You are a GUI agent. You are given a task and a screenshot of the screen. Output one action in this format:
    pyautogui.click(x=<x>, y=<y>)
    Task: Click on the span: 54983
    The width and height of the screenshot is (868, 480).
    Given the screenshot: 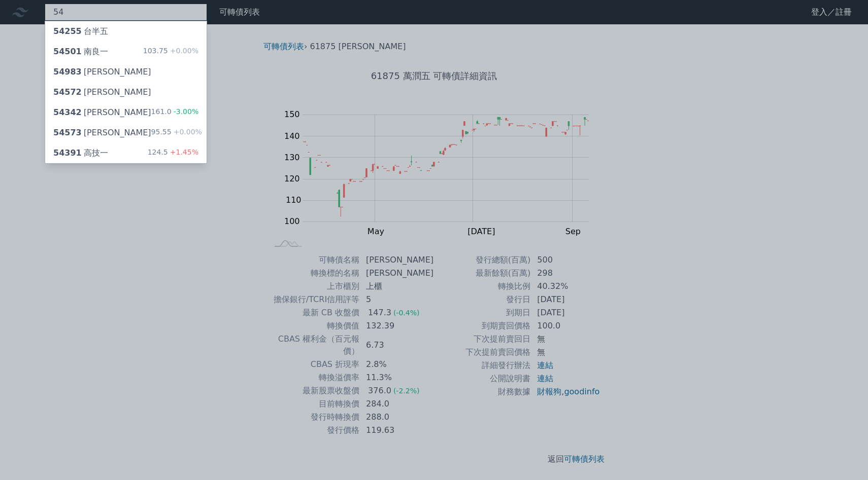 What is the action you would take?
    pyautogui.click(x=68, y=71)
    